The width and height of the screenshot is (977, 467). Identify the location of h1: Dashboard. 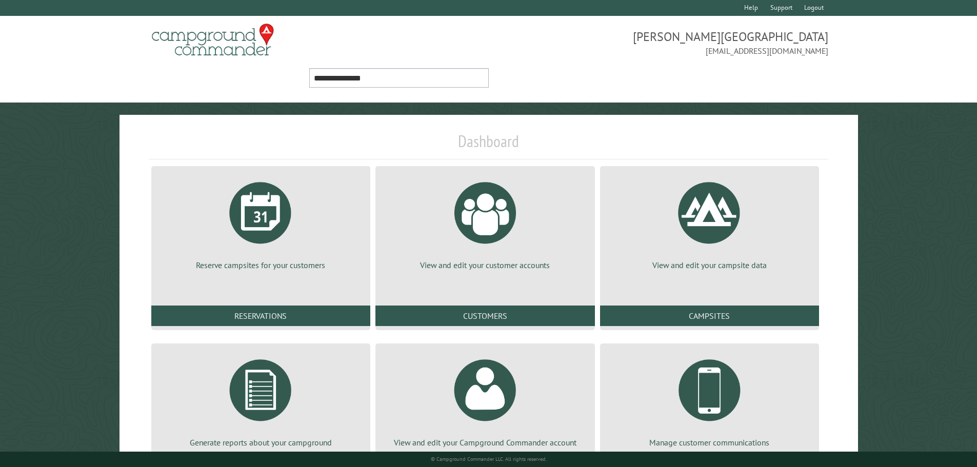
(489, 145).